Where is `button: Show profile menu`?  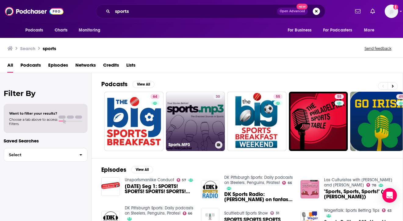 button: Show profile menu is located at coordinates (392, 11).